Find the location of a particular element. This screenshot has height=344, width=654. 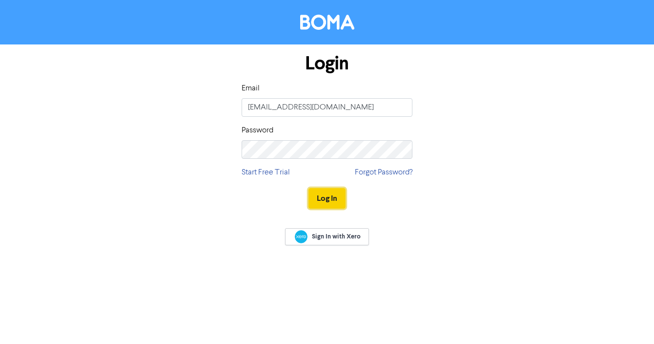

a: Start Free Trial is located at coordinates (266, 172).